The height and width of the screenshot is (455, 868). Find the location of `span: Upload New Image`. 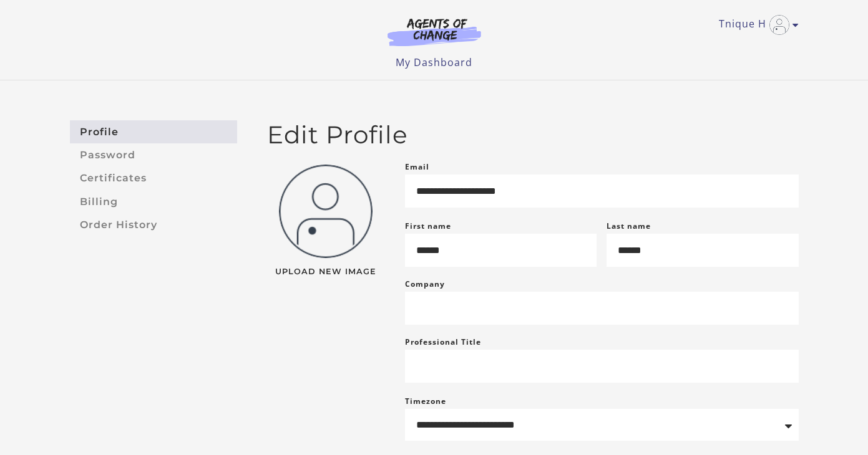

span: Upload New Image is located at coordinates (326, 272).